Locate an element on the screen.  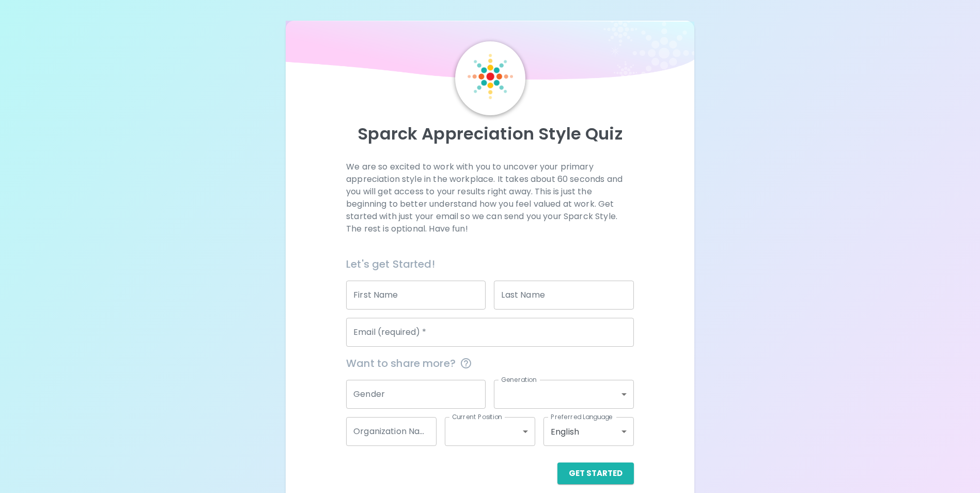
img: wave is located at coordinates (490, 52).